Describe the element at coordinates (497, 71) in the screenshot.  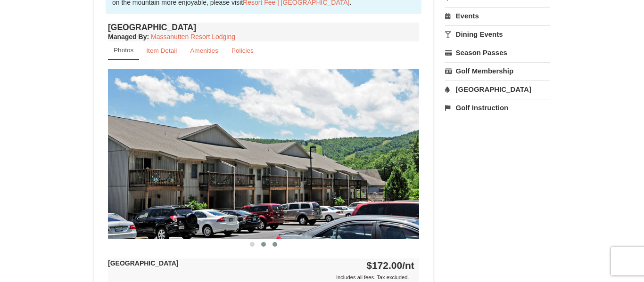
I see `a: Golf Membership` at that location.